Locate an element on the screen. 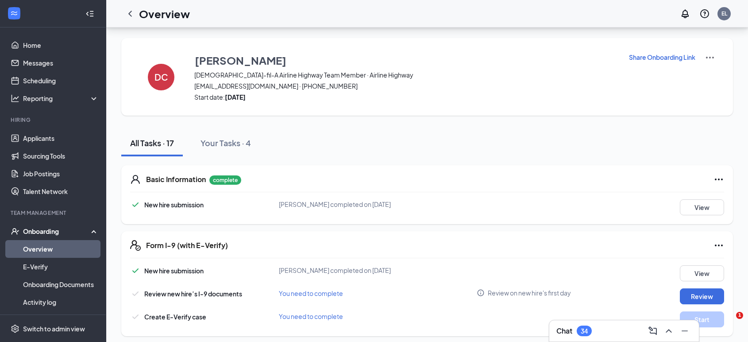 The width and height of the screenshot is (748, 342). div: Your Tasks · 4 is located at coordinates (226, 143).